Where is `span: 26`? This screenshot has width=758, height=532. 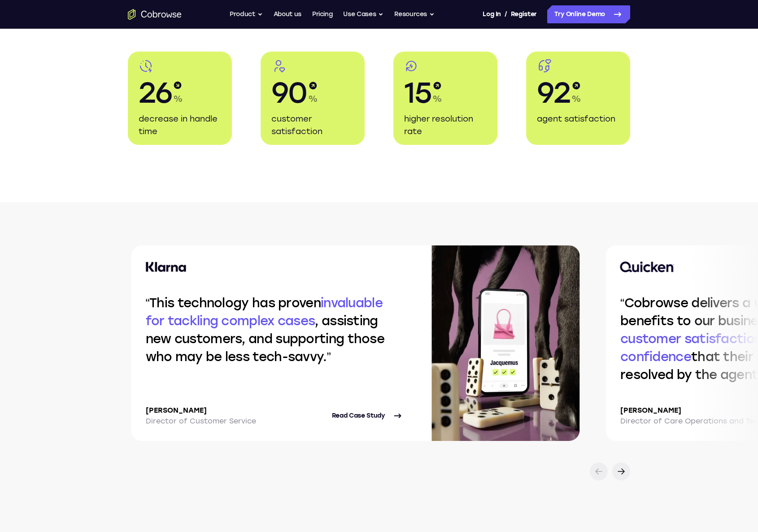
span: 26 is located at coordinates (155, 93).